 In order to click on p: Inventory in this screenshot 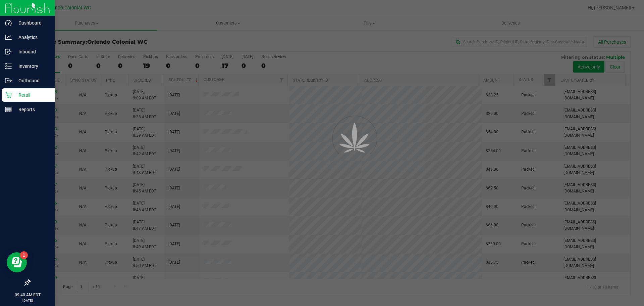, I will do `click(32, 66)`.